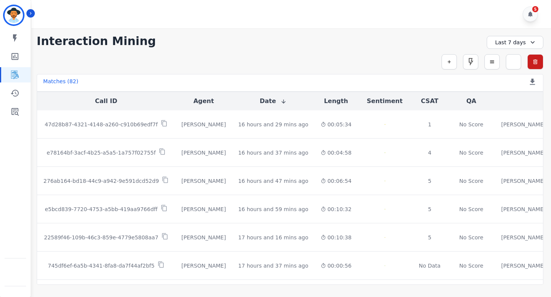  Describe the element at coordinates (101, 238) in the screenshot. I see `p: 22589f46-109b-46c3-859e-4779e5808aa7` at that location.